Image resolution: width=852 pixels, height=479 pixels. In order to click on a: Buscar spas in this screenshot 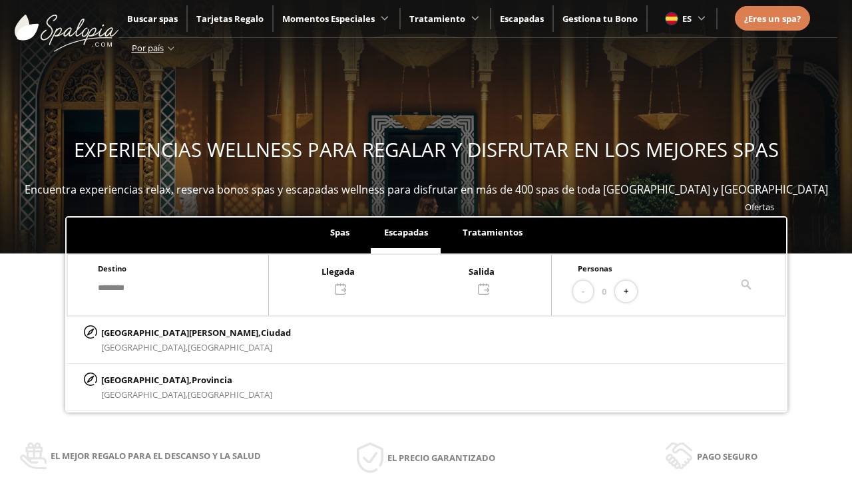, I will do `click(152, 19)`.